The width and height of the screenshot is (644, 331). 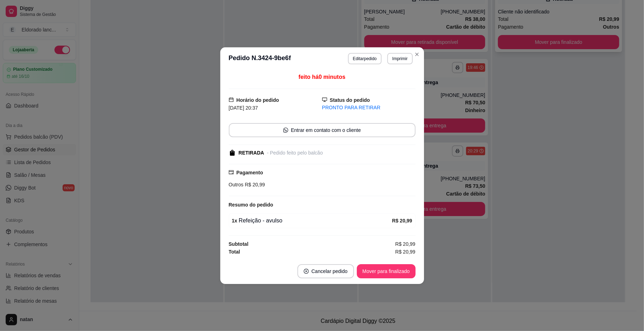 I want to click on strong: Resumo do pedido, so click(x=251, y=205).